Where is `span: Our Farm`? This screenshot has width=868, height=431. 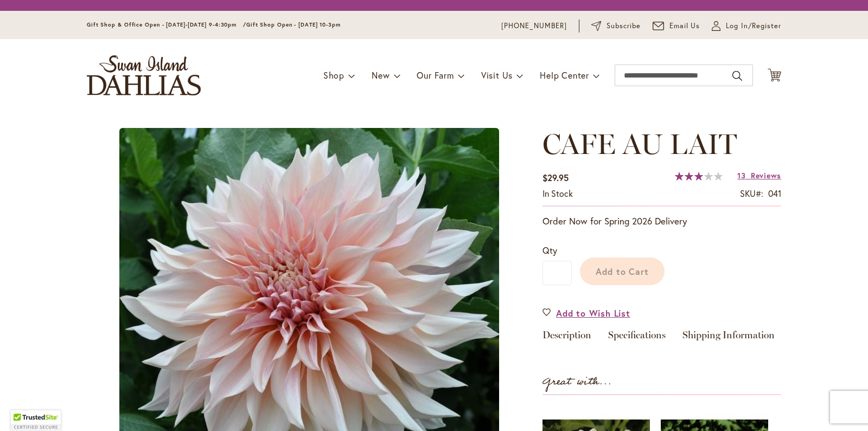 span: Our Farm is located at coordinates (435, 75).